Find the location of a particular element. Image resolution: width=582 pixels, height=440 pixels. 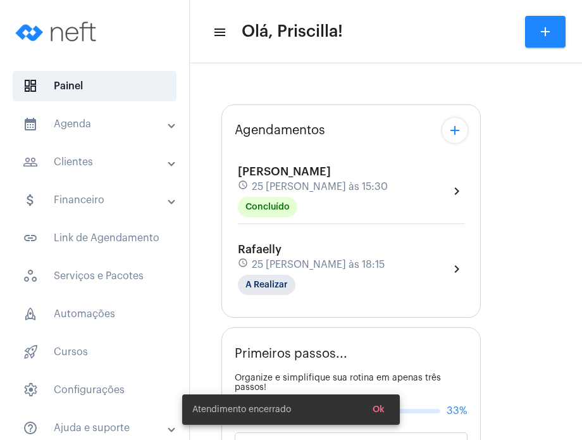

span: Automações is located at coordinates (94, 314).